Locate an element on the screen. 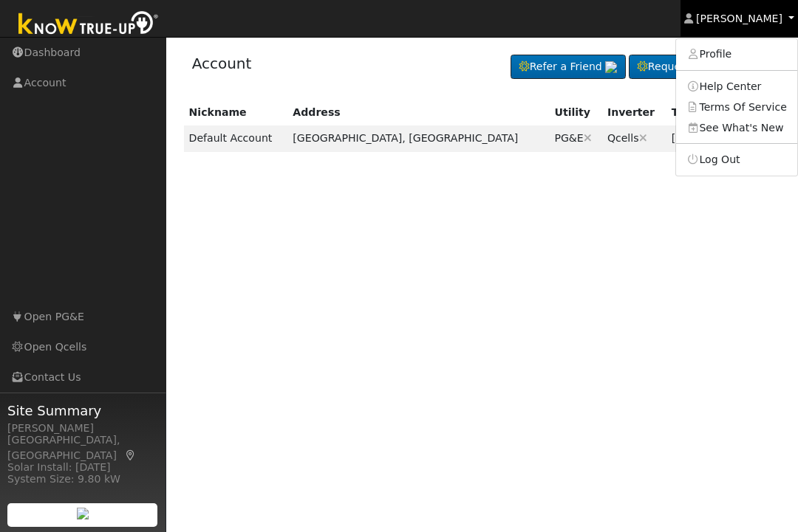  img: Know True-Up is located at coordinates (89, 25).